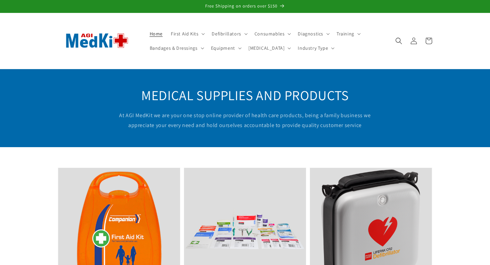 This screenshot has width=490, height=265. What do you see at coordinates (313, 34) in the screenshot?
I see `summary: Diagnostics` at bounding box center [313, 34].